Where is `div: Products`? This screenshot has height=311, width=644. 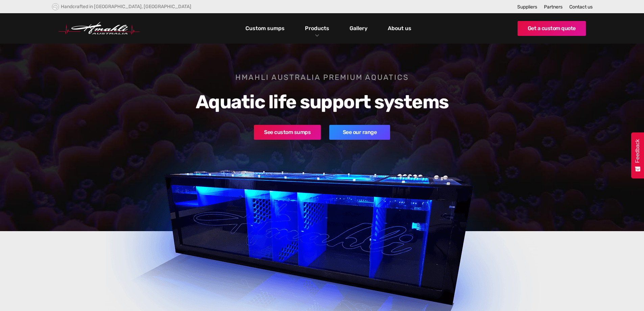
div: Products is located at coordinates (317, 28).